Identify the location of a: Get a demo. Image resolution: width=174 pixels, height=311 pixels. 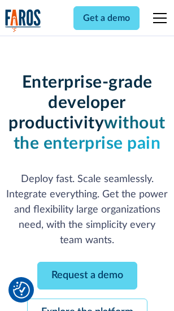
(106, 18).